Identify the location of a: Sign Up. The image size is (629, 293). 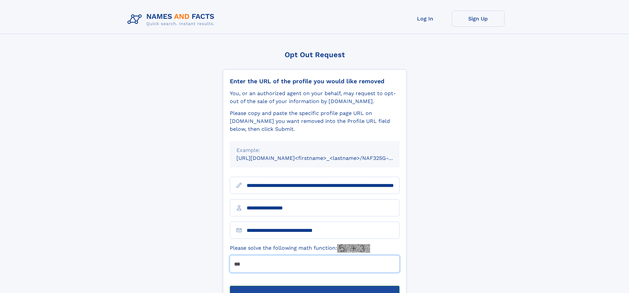
(478, 18).